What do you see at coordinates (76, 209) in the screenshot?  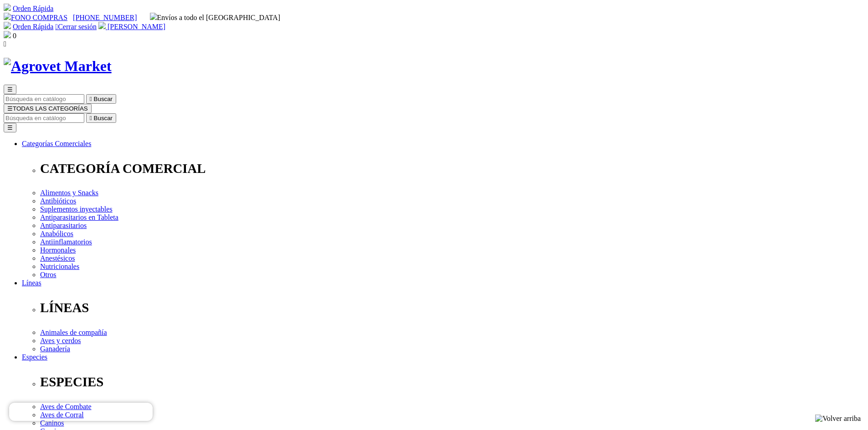 I see `a: Suplementos inyectables` at bounding box center [76, 209].